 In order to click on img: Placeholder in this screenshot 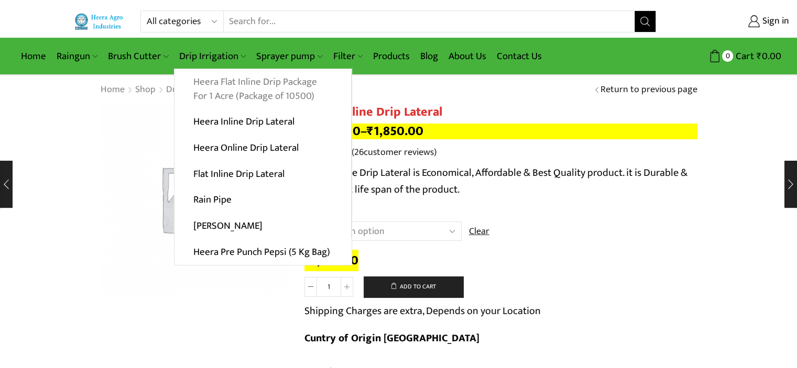, I will do `click(194, 199)`.